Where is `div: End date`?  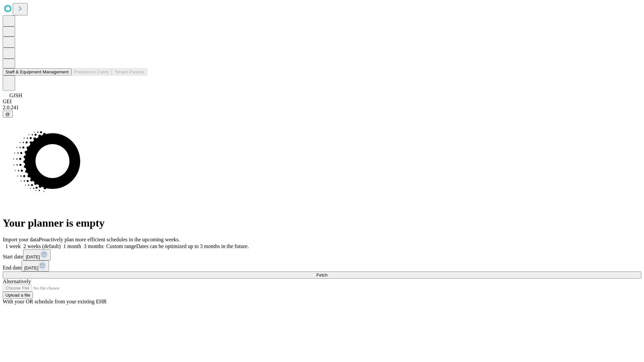
div: End date is located at coordinates (322, 266).